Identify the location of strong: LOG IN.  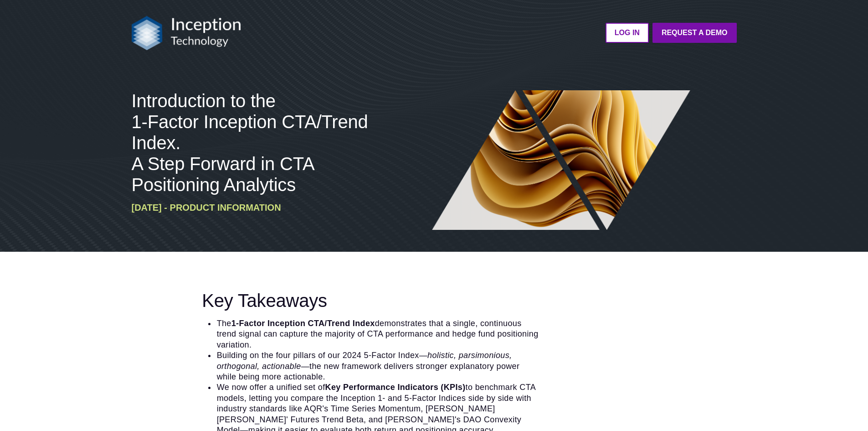
(627, 32).